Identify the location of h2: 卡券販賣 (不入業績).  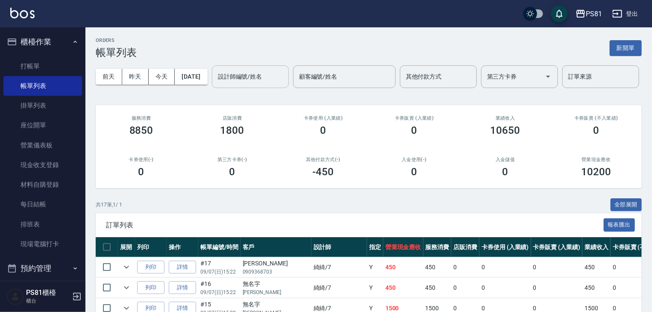
(596, 118).